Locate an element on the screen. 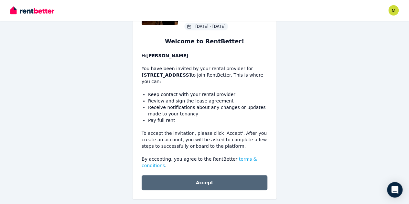 Image resolution: width=409 pixels, height=204 pixels. p: You have been invited by your rental provider for to join RentBetter. This is where you can: is located at coordinates (205, 69).